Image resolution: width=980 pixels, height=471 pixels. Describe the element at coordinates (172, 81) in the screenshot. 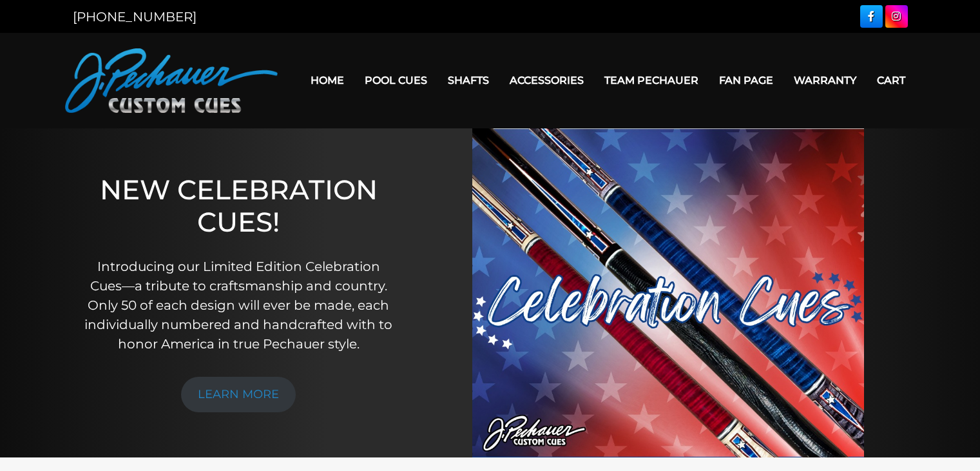

I see `img: Pechauer Custom Cues` at that location.